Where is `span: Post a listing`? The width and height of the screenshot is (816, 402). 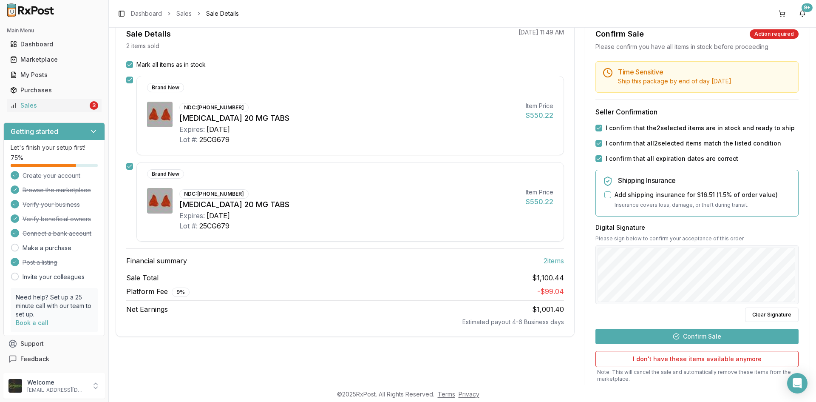 span: Post a listing is located at coordinates (40, 262).